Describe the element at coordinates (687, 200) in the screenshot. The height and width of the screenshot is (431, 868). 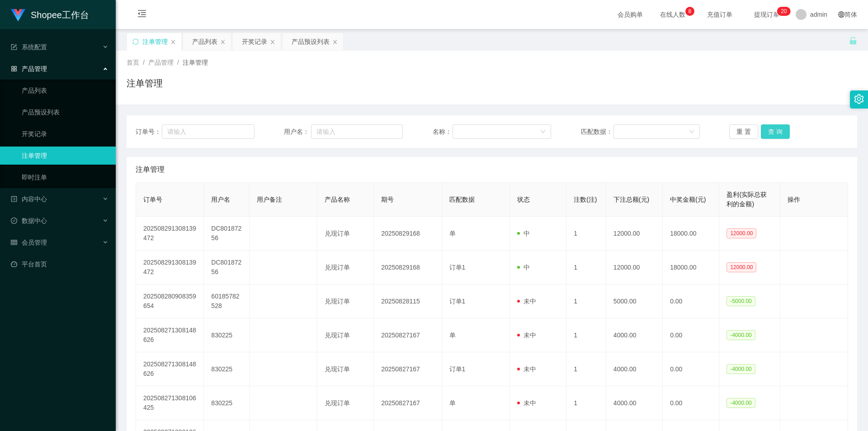
I see `span: 中奖金额(元)` at that location.